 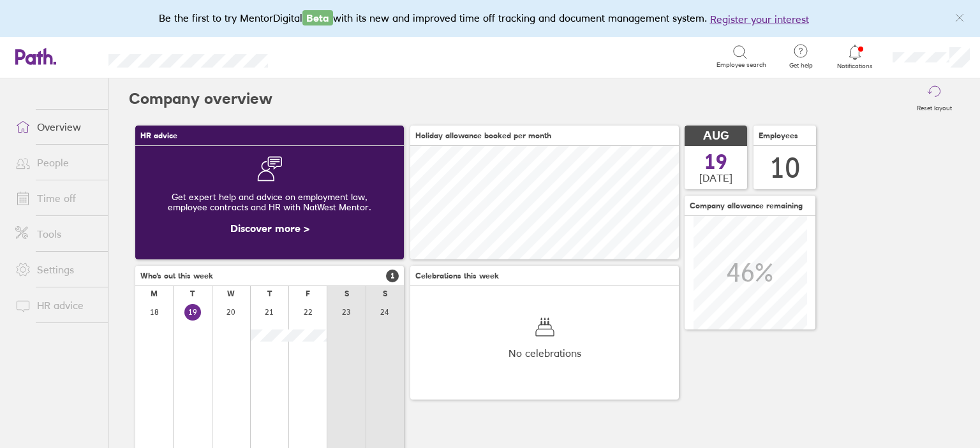 What do you see at coordinates (759, 19) in the screenshot?
I see `button: Register your interest` at bounding box center [759, 19].